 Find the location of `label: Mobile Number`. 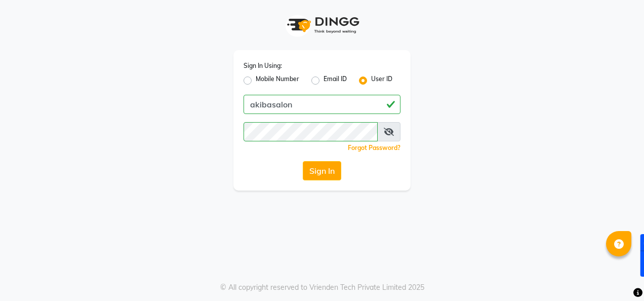

label: Mobile Number is located at coordinates (278, 80).